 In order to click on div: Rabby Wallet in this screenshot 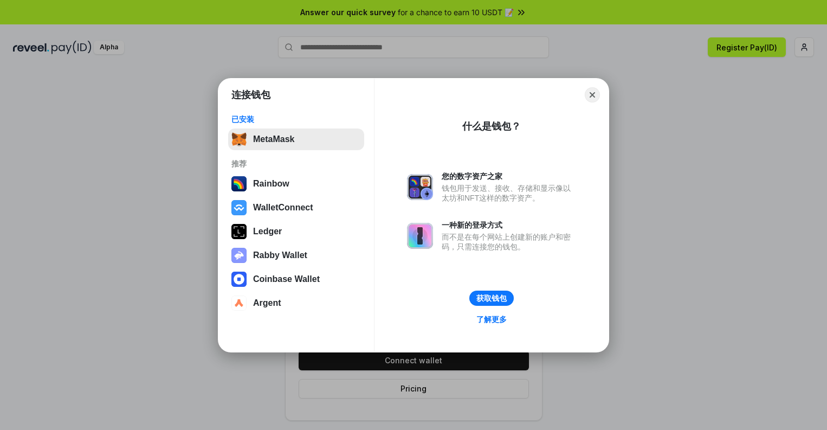, I will do `click(280, 255)`.